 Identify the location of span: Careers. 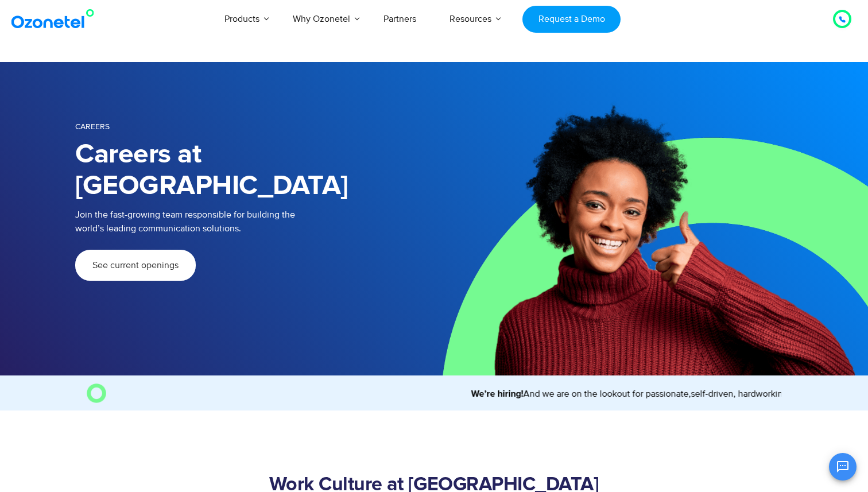
(92, 127).